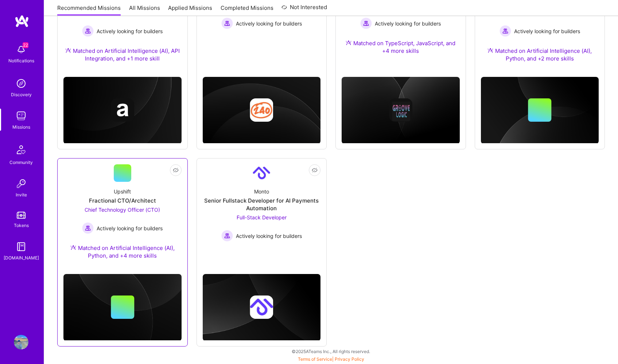  I want to click on div: Monto, so click(261, 191).